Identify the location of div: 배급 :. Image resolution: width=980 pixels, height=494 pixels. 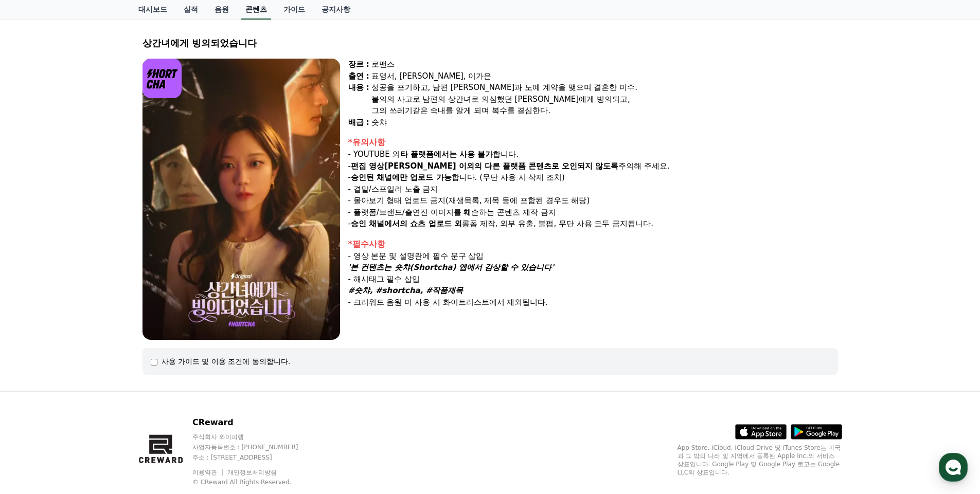
(358, 123).